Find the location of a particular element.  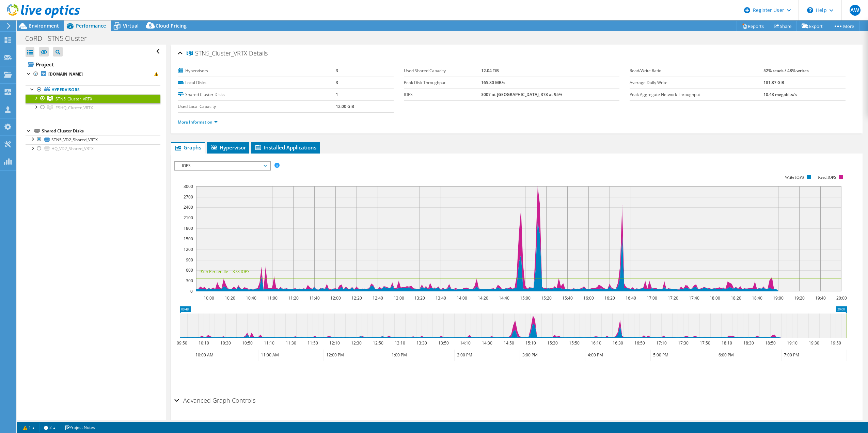

text: 16:20 is located at coordinates (610, 298).